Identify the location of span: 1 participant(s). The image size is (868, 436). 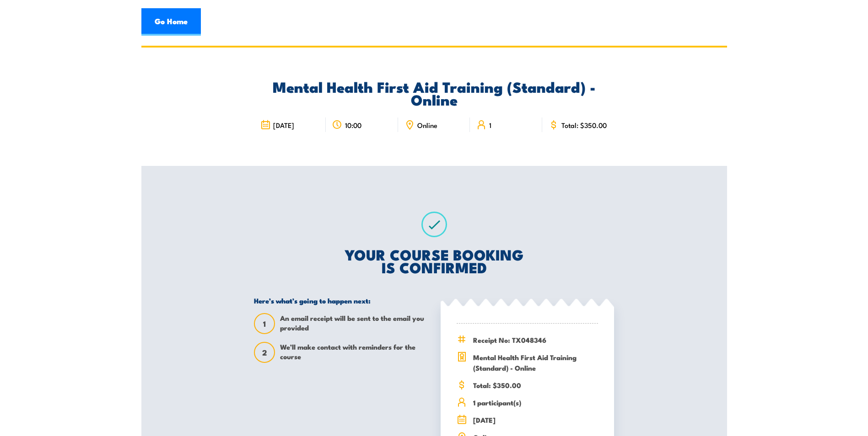
(536, 403).